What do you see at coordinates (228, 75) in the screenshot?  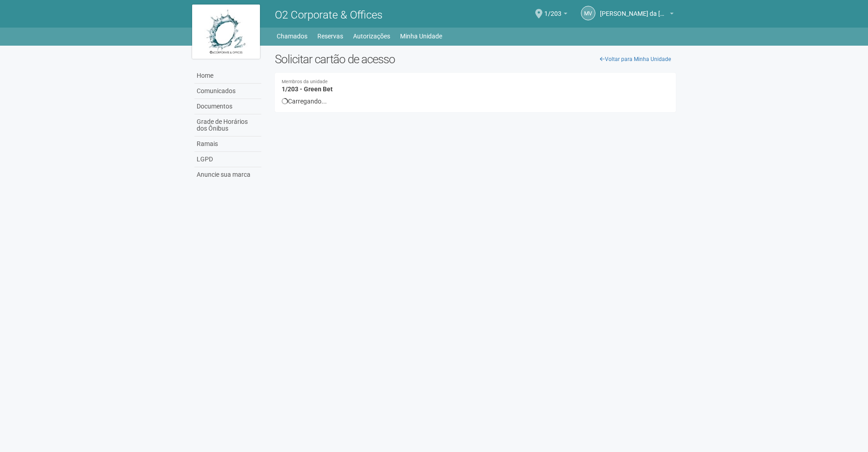 I see `a: Home` at bounding box center [228, 75].